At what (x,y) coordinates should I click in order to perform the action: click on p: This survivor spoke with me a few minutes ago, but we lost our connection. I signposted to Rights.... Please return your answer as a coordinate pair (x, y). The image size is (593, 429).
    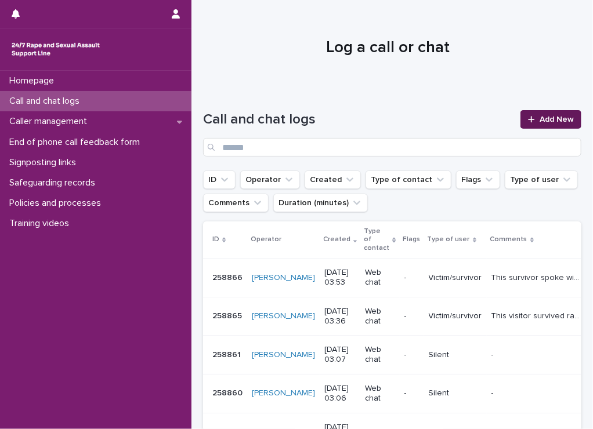
    Looking at the image, I should click on (537, 277).